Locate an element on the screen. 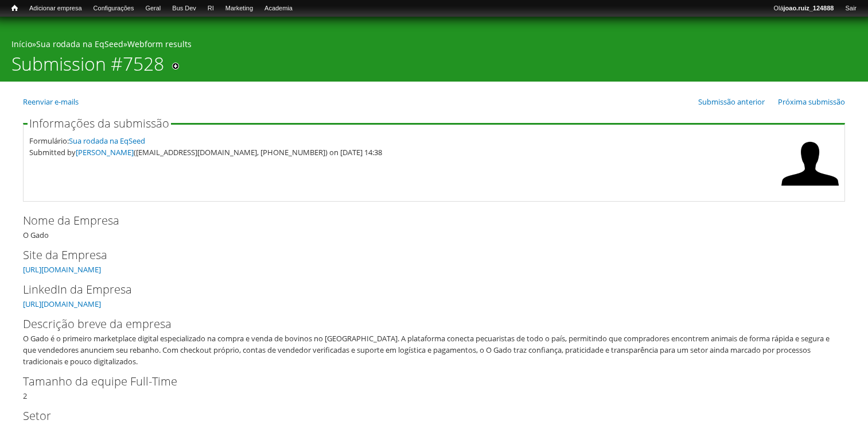 This screenshot has width=868, height=424. label: Descrição breve da empresa is located at coordinates (425, 324).